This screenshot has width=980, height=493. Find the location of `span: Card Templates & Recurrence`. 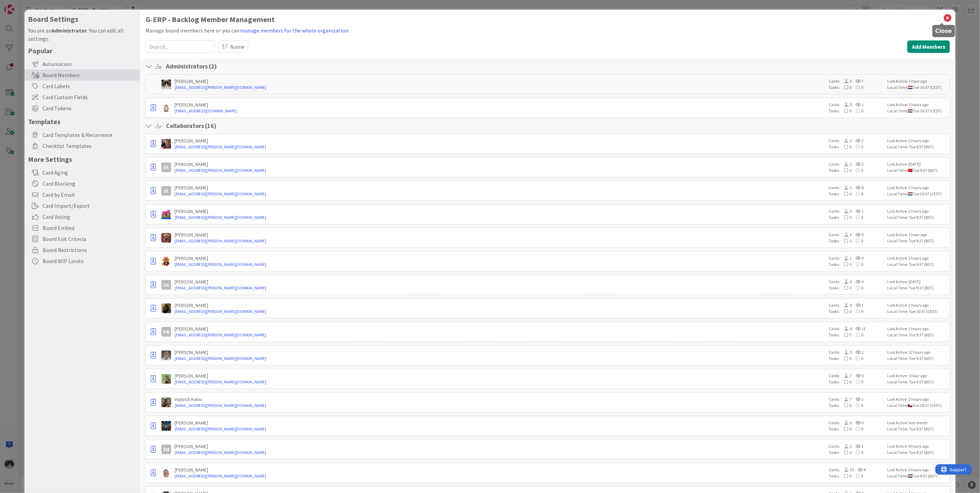

span: Card Templates & Recurrence is located at coordinates (90, 135).